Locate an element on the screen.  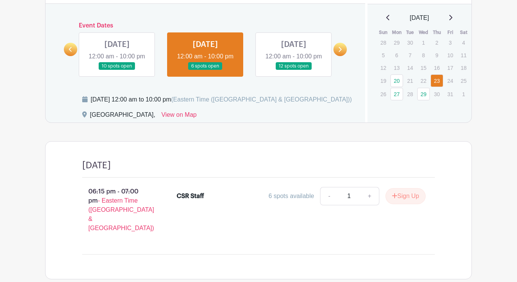
p: 7 is located at coordinates (410, 55).